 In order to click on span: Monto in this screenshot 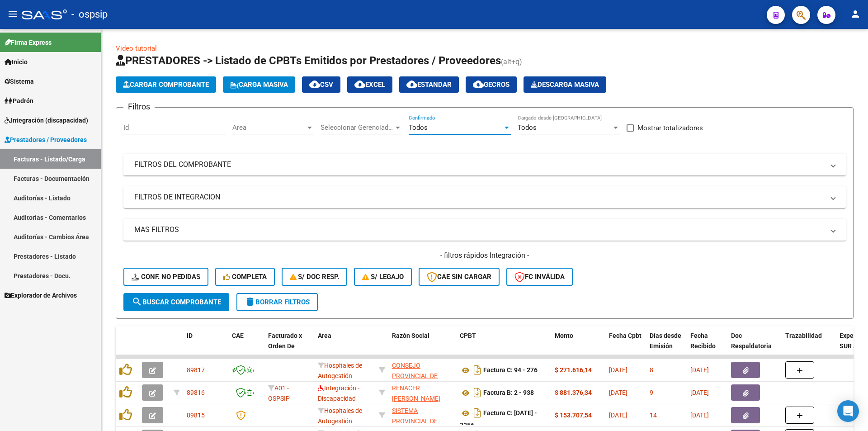, I will do `click(563, 336)`.